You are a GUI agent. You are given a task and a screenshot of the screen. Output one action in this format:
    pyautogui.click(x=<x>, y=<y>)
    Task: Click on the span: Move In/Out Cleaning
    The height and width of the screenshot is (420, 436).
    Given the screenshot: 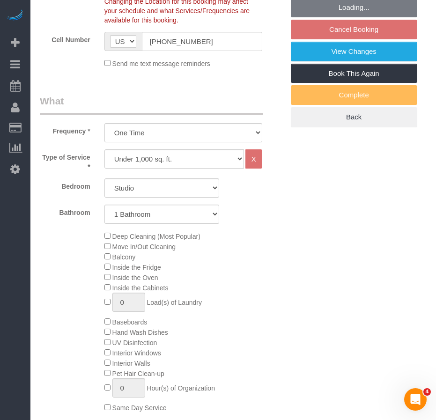 What is the action you would take?
    pyautogui.click(x=144, y=247)
    